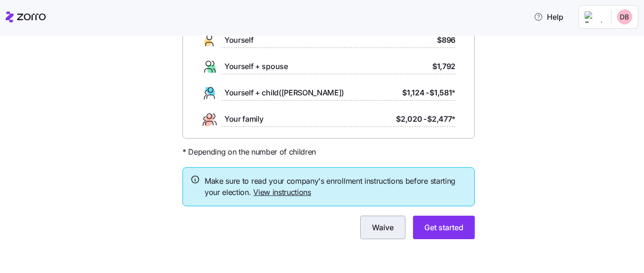  I want to click on span: $1,792, so click(444, 66).